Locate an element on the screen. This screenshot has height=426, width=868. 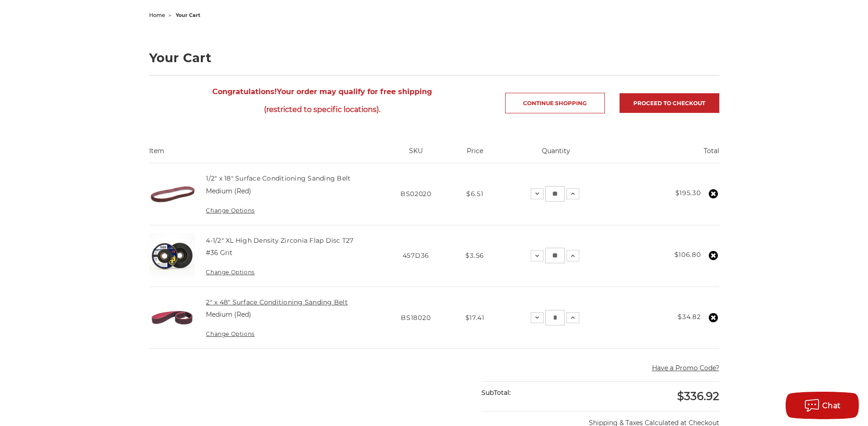
span: 457D36 is located at coordinates (416, 255).